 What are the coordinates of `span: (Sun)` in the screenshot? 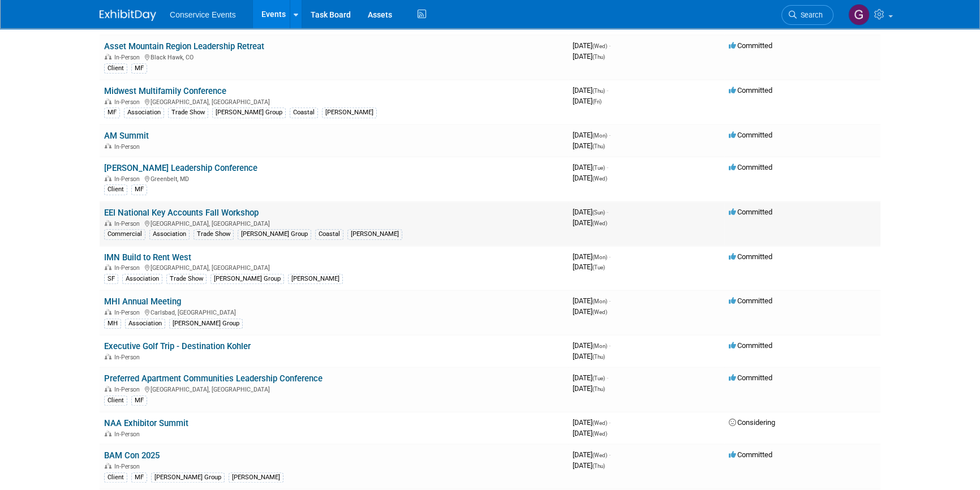 It's located at (598, 212).